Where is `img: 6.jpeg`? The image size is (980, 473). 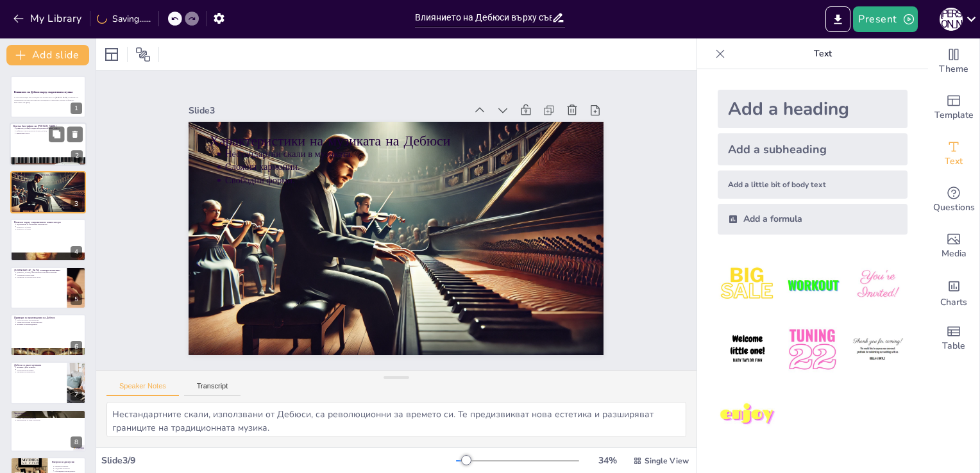 img: 6.jpeg is located at coordinates (877, 349).